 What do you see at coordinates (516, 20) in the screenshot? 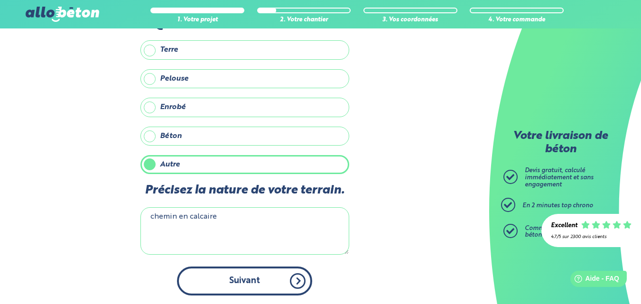
I see `div: 4. Votre commande` at bounding box center [516, 20].